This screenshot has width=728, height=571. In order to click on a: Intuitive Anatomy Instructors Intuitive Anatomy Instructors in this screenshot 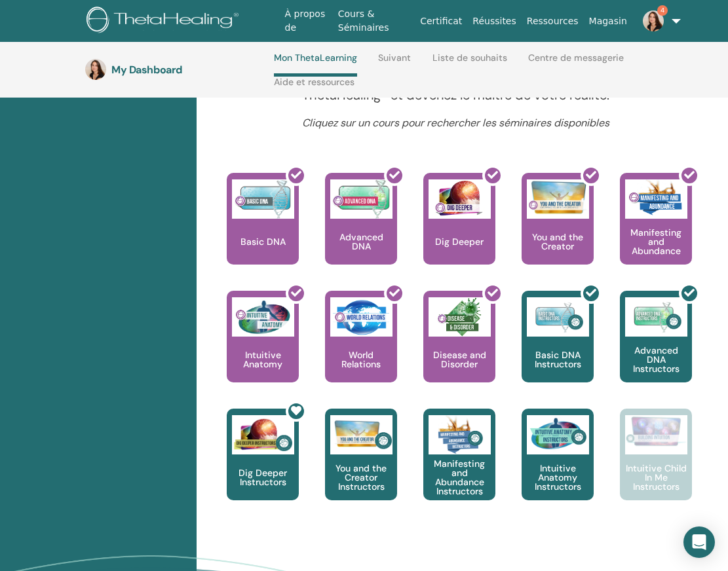, I will do `click(558, 468)`.